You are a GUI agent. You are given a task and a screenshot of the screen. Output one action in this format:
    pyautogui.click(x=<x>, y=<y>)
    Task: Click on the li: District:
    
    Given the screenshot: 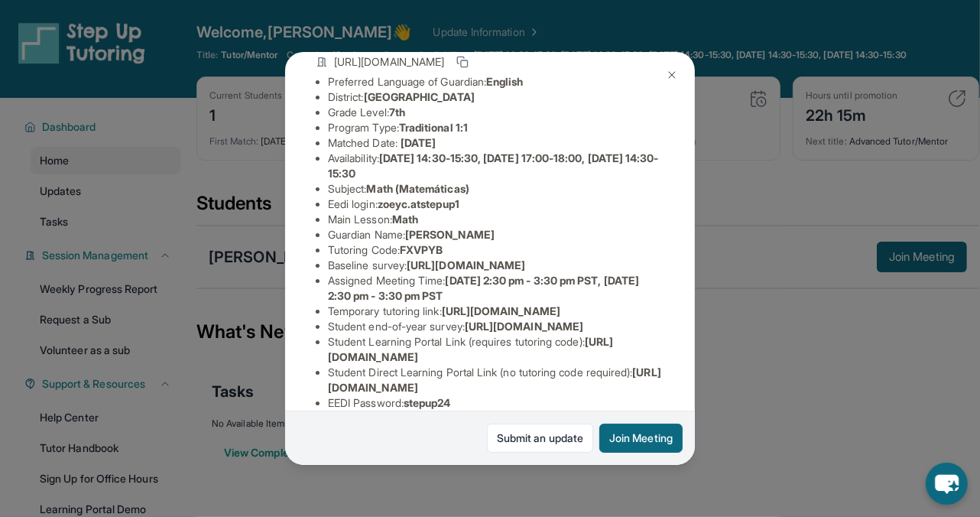 What is the action you would take?
    pyautogui.click(x=496, y=97)
    